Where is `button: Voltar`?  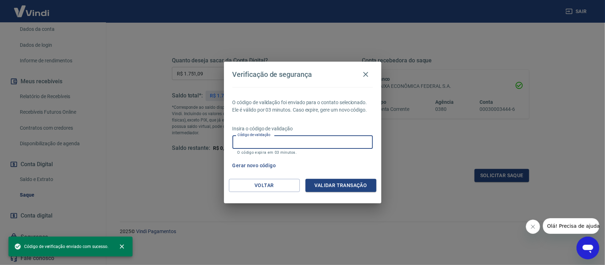
button: Voltar is located at coordinates (265, 186).